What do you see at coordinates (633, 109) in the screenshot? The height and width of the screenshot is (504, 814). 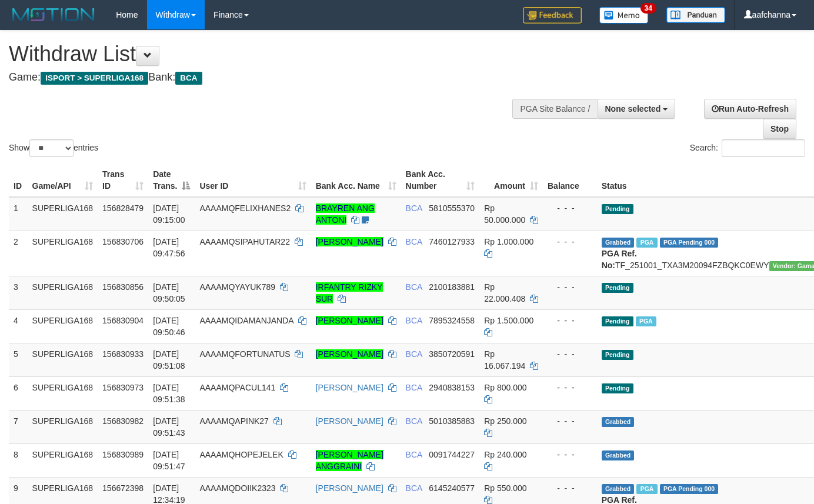 I see `span: None selected` at bounding box center [633, 109].